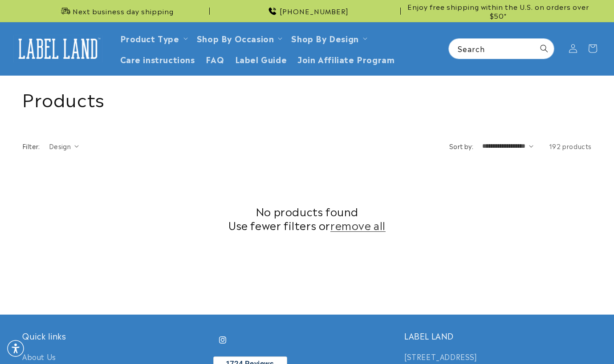 This screenshot has height=364, width=614. I want to click on a: remove all, so click(358, 225).